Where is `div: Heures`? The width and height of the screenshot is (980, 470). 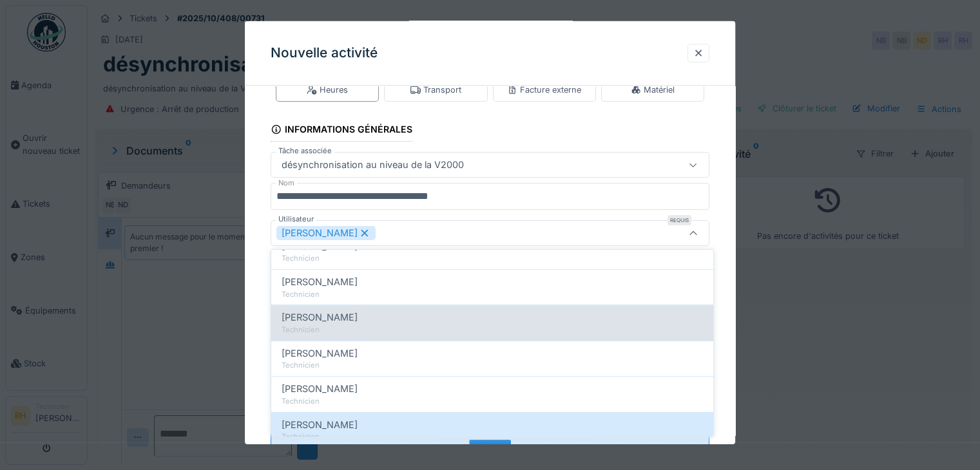 div: Heures is located at coordinates (327, 90).